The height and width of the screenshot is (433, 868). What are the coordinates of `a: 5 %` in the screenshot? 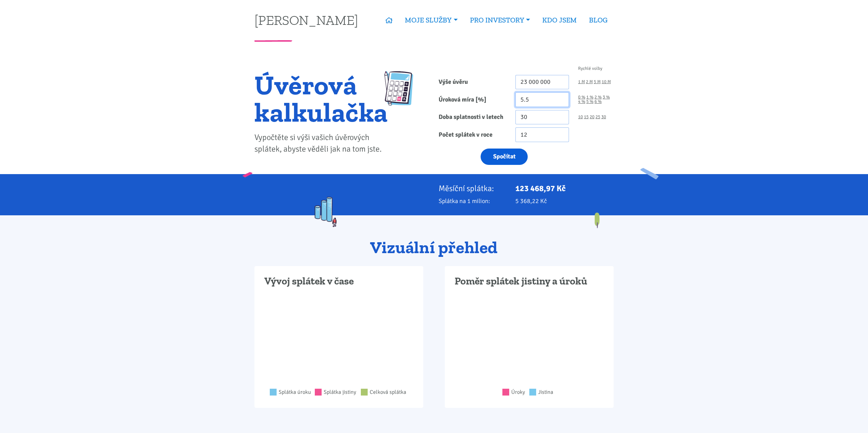 It's located at (590, 102).